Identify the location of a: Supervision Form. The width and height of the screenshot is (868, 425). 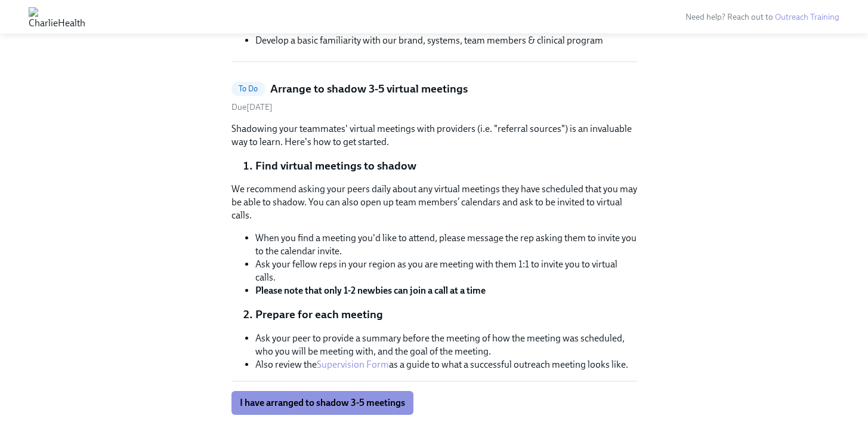
(353, 364).